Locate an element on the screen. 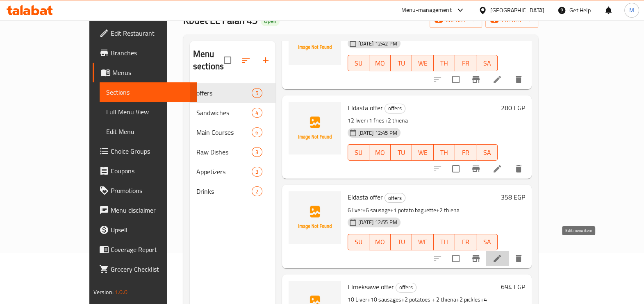 This screenshot has width=644, height=304. img: Eldasta offer is located at coordinates (315, 128).